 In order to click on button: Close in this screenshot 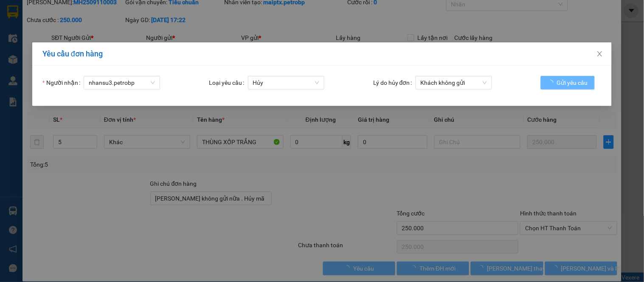, I will do `click(600, 54)`.